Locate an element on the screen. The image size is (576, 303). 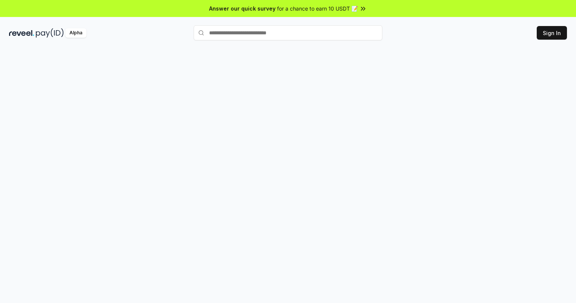
button: Sign In is located at coordinates (552, 33).